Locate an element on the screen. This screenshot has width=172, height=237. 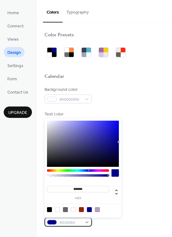
div: rgb(102, 102, 102) is located at coordinates (66, 210).